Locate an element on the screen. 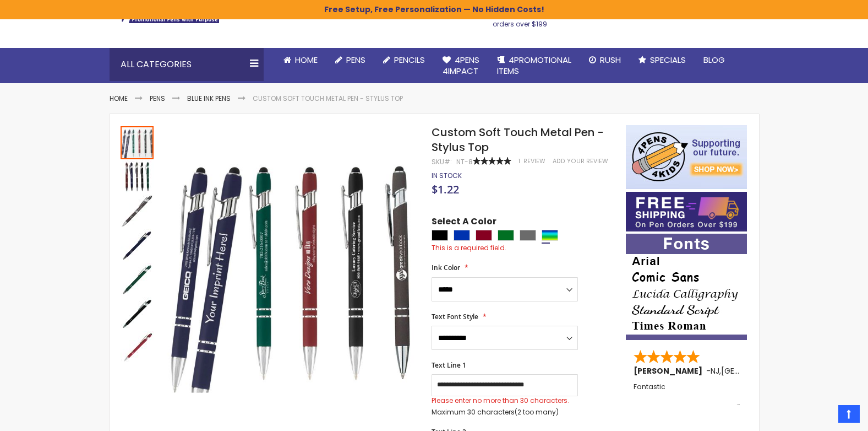 The image size is (868, 431). span: NJ is located at coordinates (715, 371).